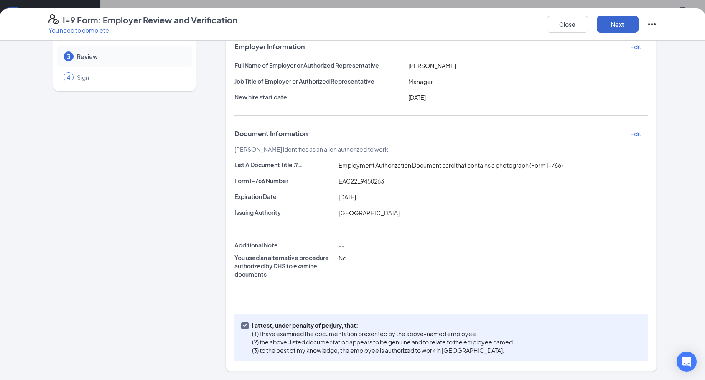  What do you see at coordinates (361, 181) in the screenshot?
I see `span: EAC2219450263` at bounding box center [361, 181].